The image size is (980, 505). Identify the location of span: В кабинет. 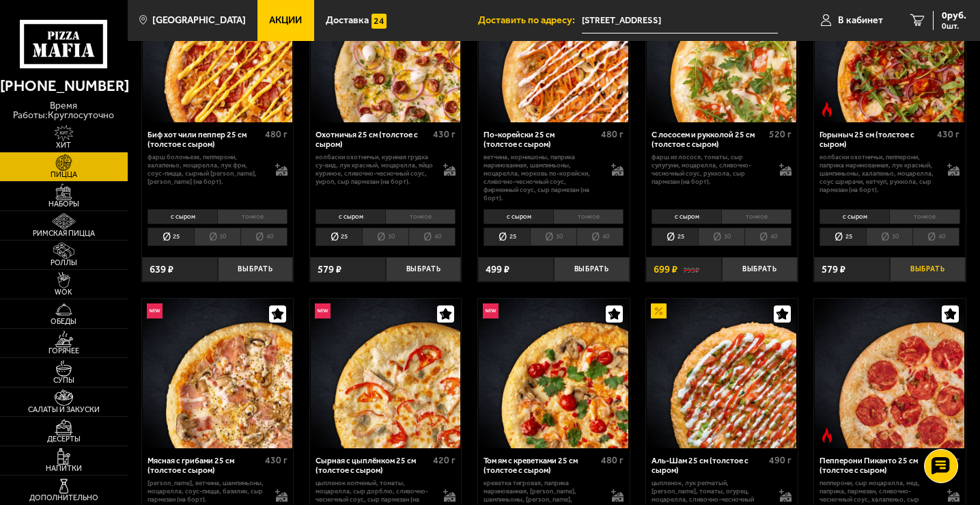
(861, 20).